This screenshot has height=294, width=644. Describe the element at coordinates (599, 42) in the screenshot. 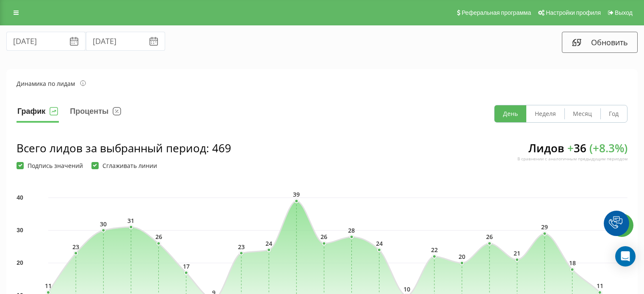

I see `button: Обновить` at that location.